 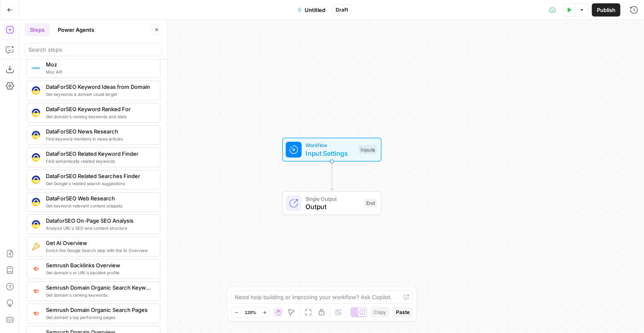 I want to click on img: 73nre3h8eff8duqnn8tc5kmlnmbe, so click(x=36, y=247).